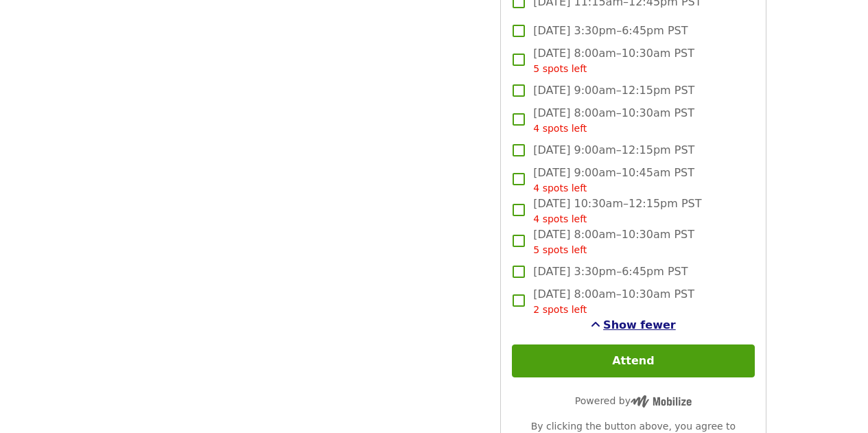  Describe the element at coordinates (633, 401) in the screenshot. I see `span: Powered by` at that location.